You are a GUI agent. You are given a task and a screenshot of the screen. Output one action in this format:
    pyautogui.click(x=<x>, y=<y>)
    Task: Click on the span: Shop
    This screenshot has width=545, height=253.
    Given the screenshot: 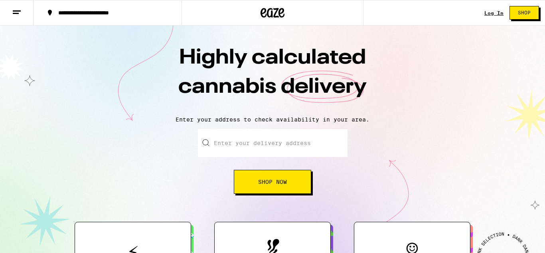 What is the action you would take?
    pyautogui.click(x=525, y=13)
    